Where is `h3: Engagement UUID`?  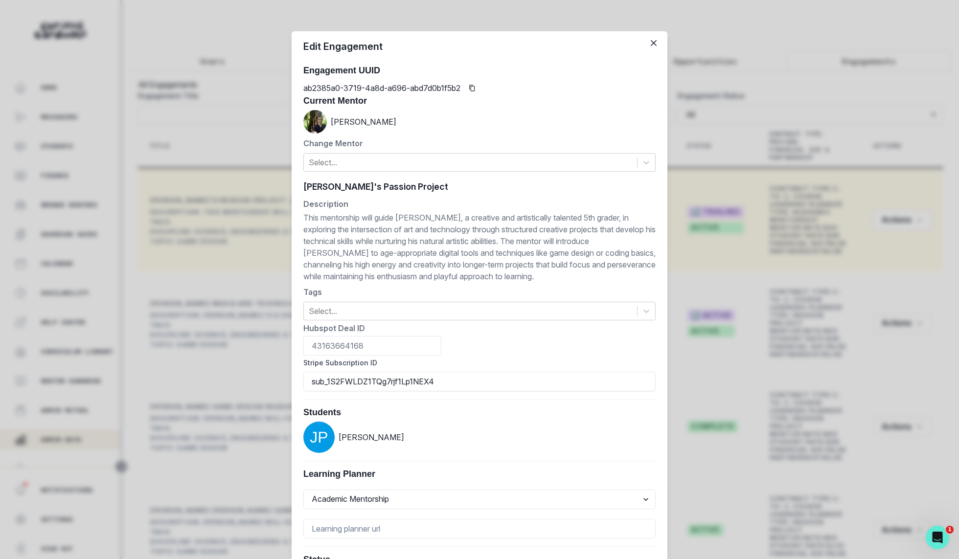 h3: Engagement UUID is located at coordinates (479, 71).